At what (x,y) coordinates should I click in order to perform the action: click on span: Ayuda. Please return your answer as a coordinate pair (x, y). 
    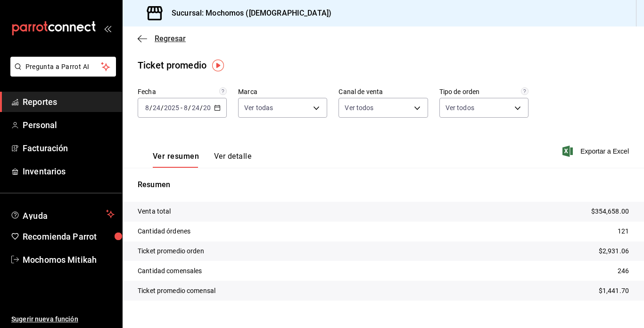
    Looking at the image, I should click on (63, 214).